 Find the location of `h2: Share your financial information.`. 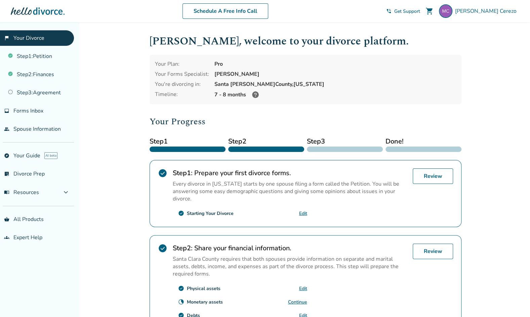

h2: Share your financial information. is located at coordinates (290, 248).